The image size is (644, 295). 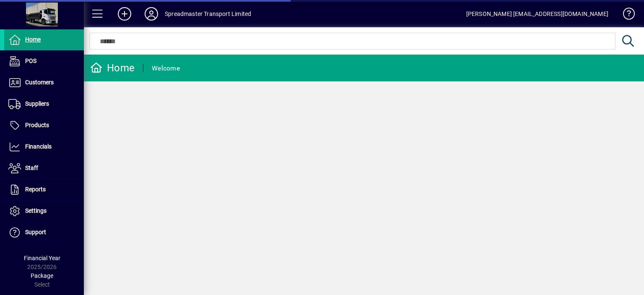 I want to click on span: Customers, so click(x=40, y=83).